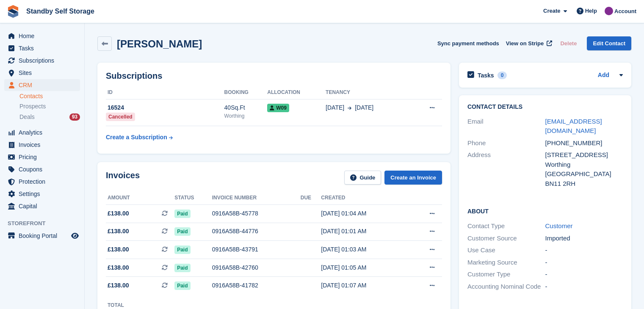 This screenshot has width=644, height=309. I want to click on h2: Invoices, so click(123, 178).